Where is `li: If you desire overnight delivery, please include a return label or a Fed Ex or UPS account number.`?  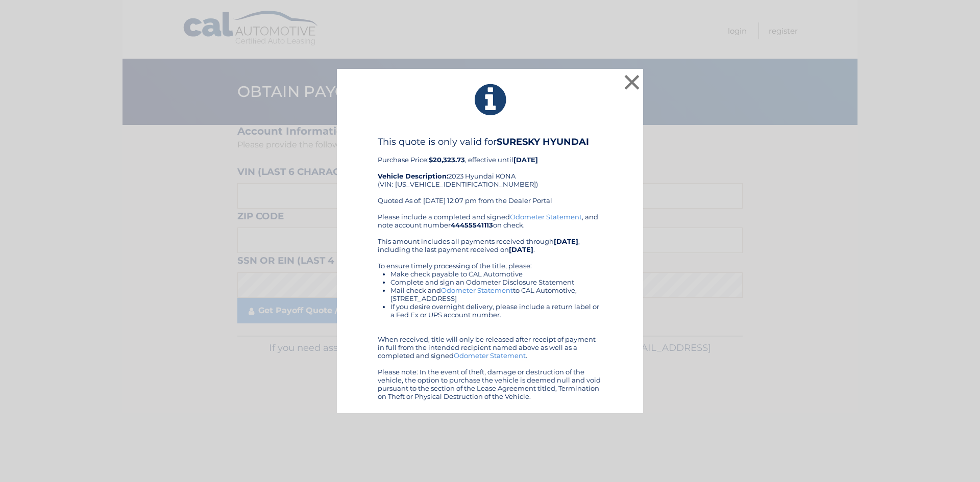
li: If you desire overnight delivery, please include a return label or a Fed Ex or UPS account number. is located at coordinates (496, 311).